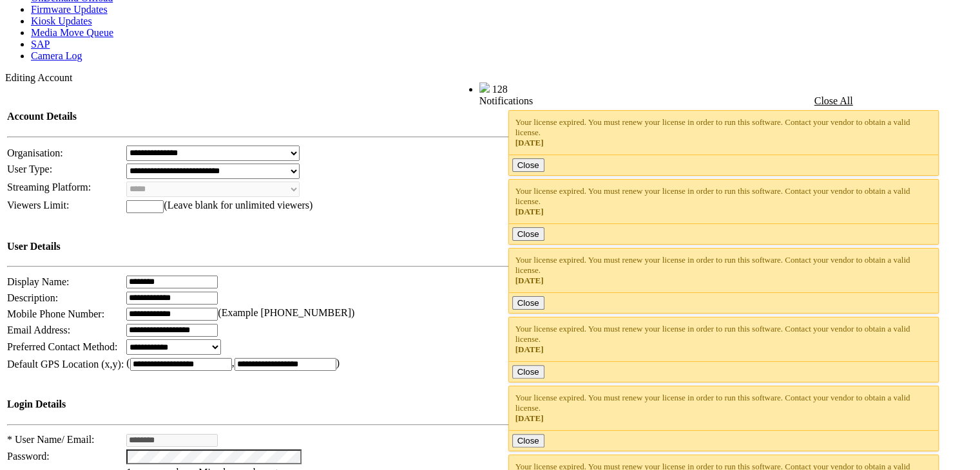  What do you see at coordinates (34, 152) in the screenshot?
I see `span: Organisation:` at bounding box center [34, 152].